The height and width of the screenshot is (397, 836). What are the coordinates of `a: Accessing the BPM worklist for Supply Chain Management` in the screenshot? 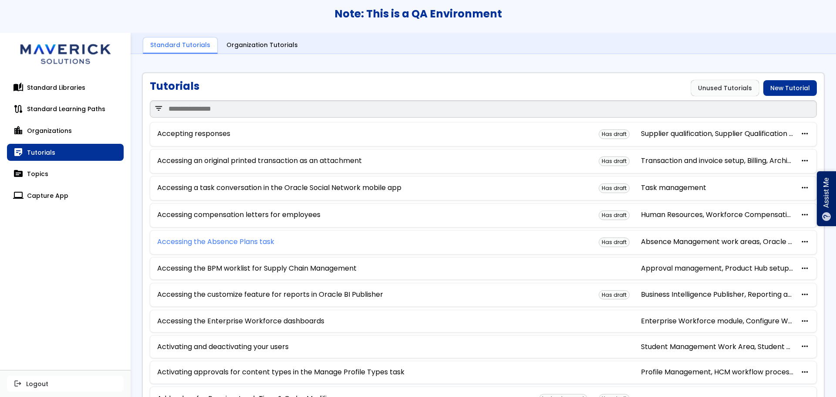 It's located at (257, 268).